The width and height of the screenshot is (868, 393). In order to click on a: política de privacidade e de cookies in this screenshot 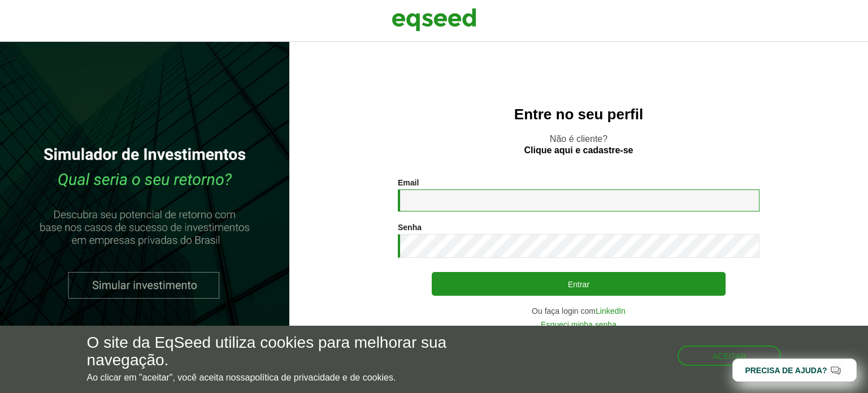, I will do `click(321, 378)`.